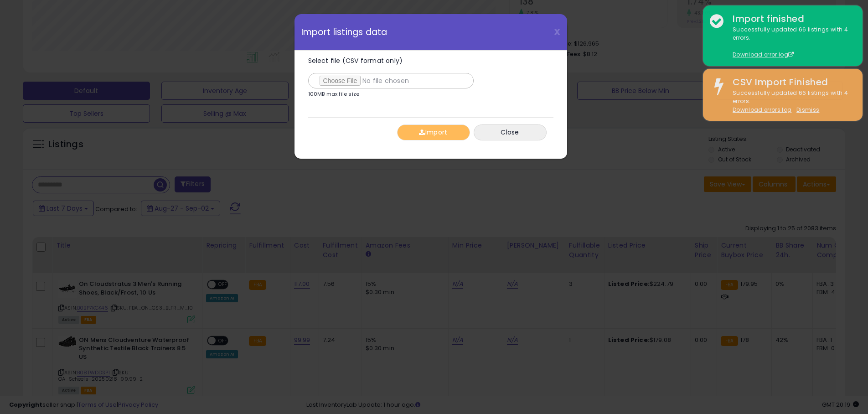 The image size is (868, 414). I want to click on button: Close, so click(510, 132).